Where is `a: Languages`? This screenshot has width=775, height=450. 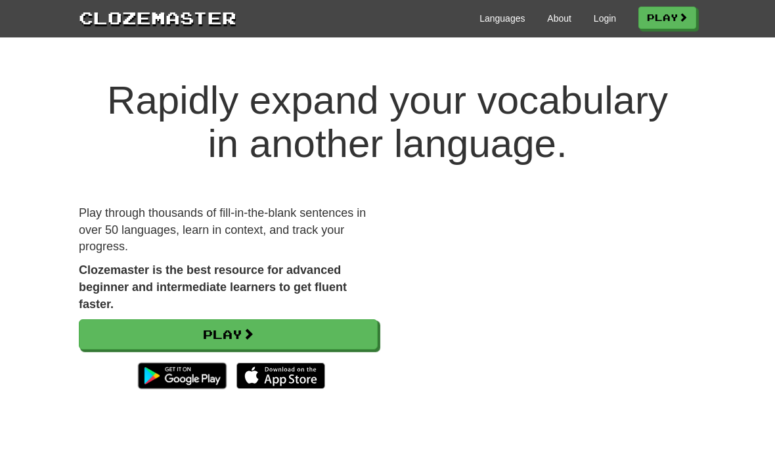 a: Languages is located at coordinates (502, 18).